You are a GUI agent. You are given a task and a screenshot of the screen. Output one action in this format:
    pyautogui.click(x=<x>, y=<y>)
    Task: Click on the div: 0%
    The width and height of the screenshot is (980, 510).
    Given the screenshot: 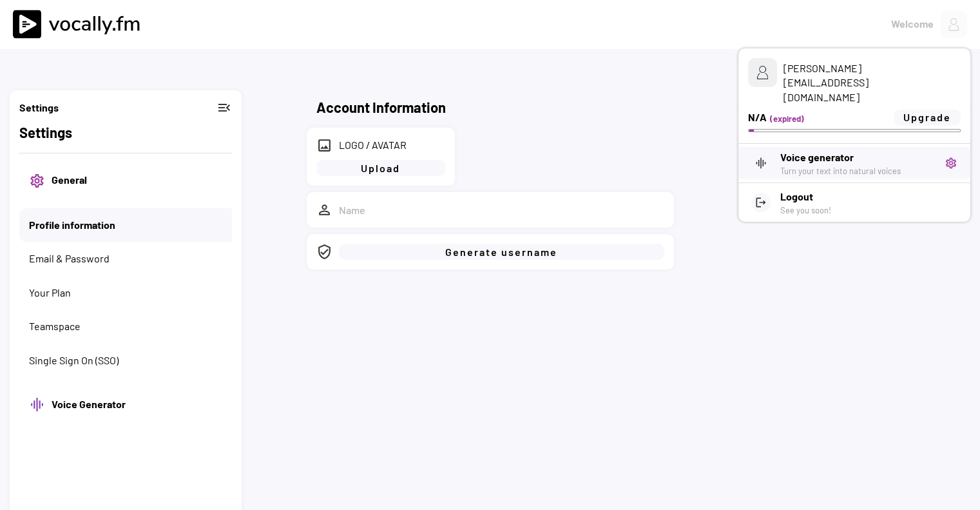 What is the action you would take?
    pyautogui.click(x=855, y=131)
    